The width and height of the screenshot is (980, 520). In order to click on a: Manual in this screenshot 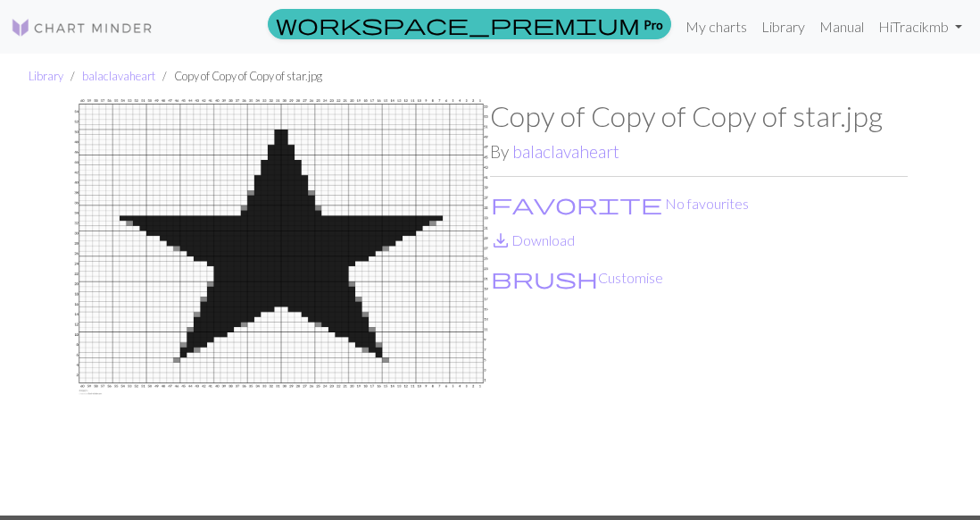, I will do `click(842, 27)`.